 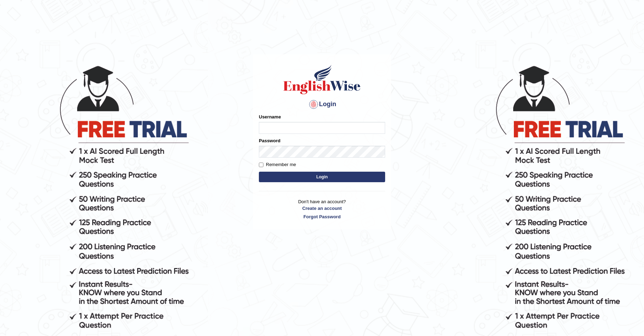 What do you see at coordinates (322, 177) in the screenshot?
I see `button: Login` at bounding box center [322, 177].